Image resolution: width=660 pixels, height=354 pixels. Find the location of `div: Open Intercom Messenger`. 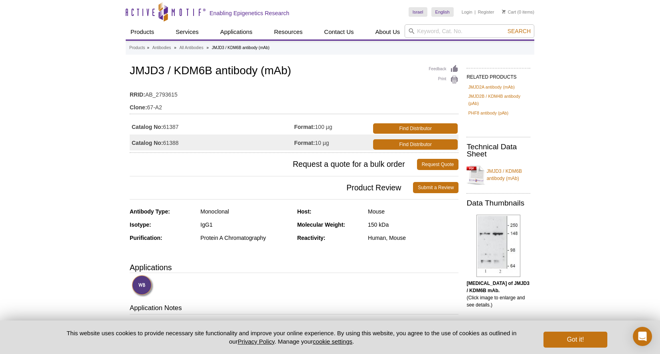

div: Open Intercom Messenger is located at coordinates (643, 337).